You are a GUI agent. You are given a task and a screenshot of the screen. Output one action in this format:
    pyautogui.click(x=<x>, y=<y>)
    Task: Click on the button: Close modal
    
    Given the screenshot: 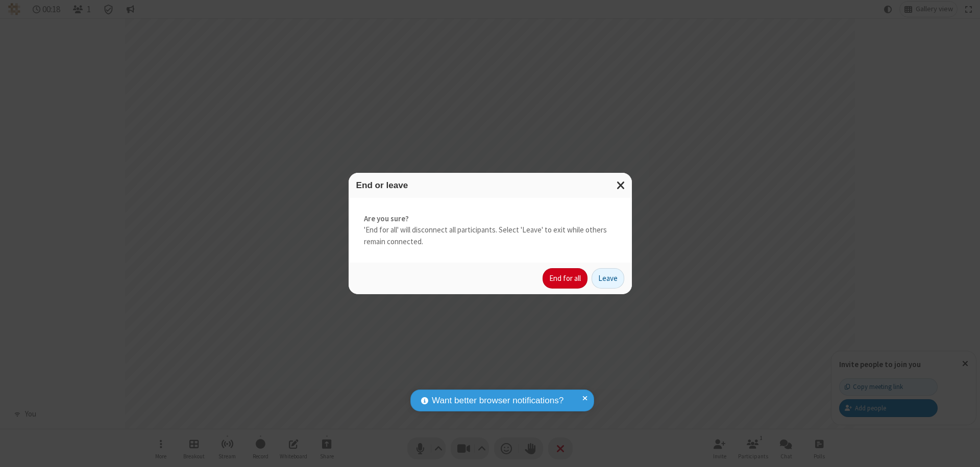 What is the action you would take?
    pyautogui.click(x=621, y=185)
    